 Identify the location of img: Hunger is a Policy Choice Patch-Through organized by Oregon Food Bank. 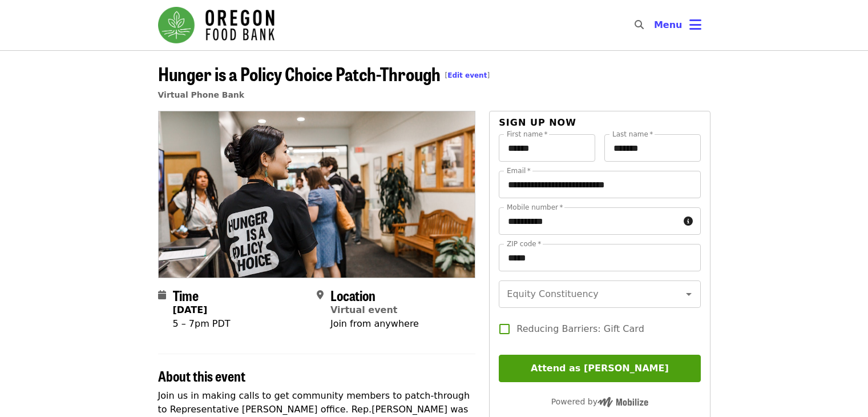
(317, 194).